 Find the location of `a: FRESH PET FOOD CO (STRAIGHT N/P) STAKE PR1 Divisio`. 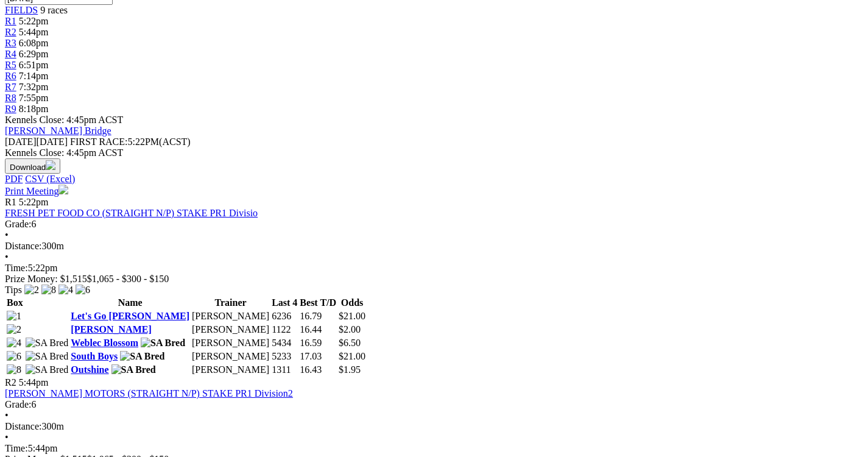

a: FRESH PET FOOD CO (STRAIGHT N/P) STAKE PR1 Divisio is located at coordinates (131, 212).